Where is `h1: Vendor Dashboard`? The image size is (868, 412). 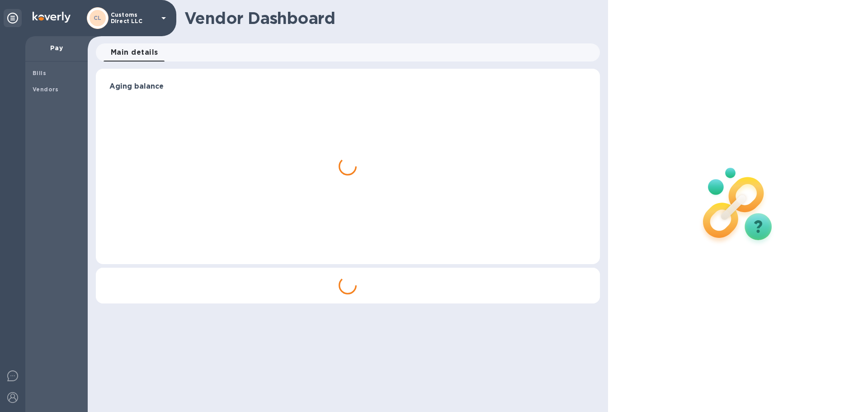
h1: Vendor Dashboard is located at coordinates (388, 18).